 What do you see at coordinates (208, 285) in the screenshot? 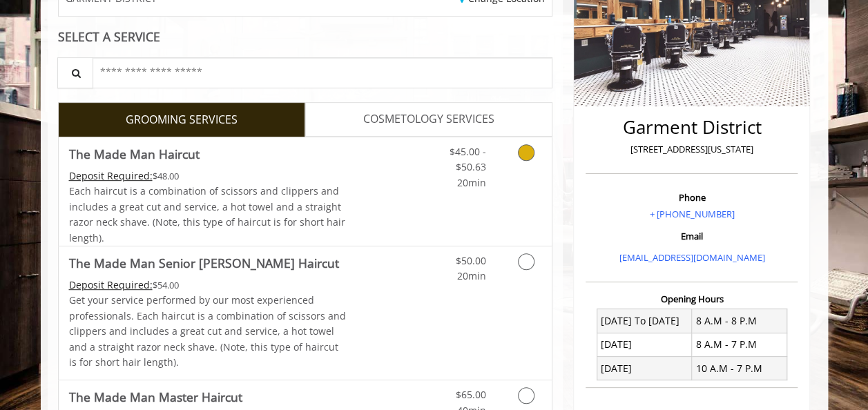
I see `div: $54.00` at bounding box center [208, 285].